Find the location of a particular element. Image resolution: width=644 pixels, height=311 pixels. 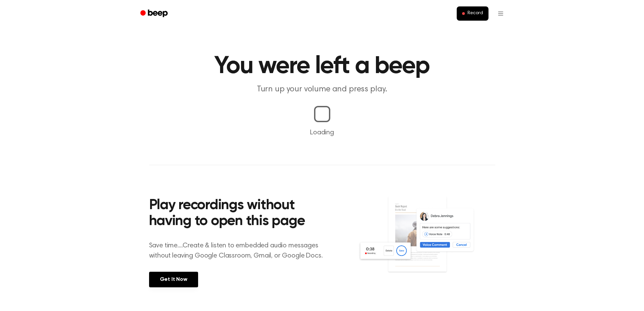

h1: You were left a beep is located at coordinates (322, 66).